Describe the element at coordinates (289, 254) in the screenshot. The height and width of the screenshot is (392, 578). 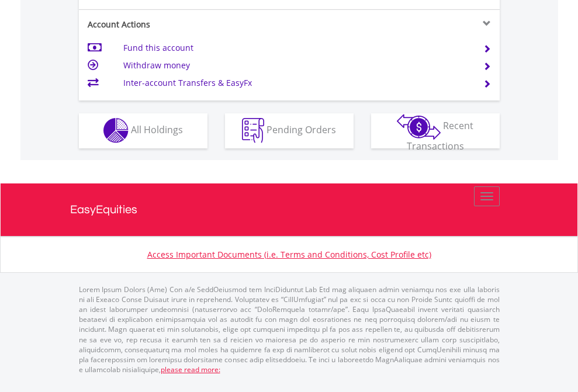
I see `a: Access Important Documents (i.e. Terms and Conditions, Cost Profile etc)` at that location.